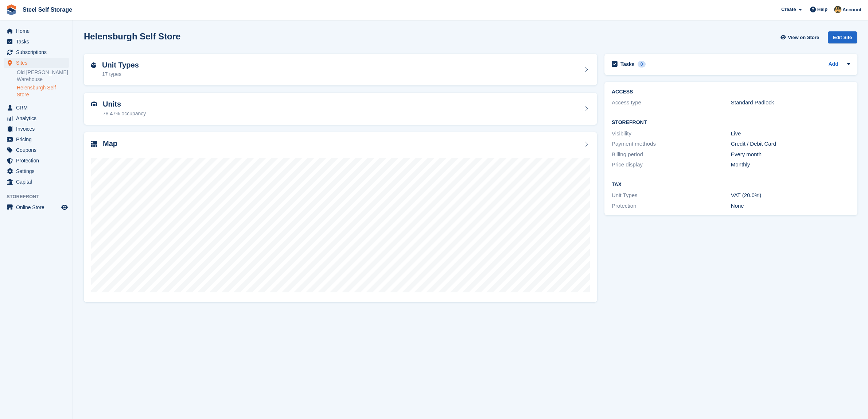  Describe the element at coordinates (38, 140) in the screenshot. I see `span: Pricing` at that location.